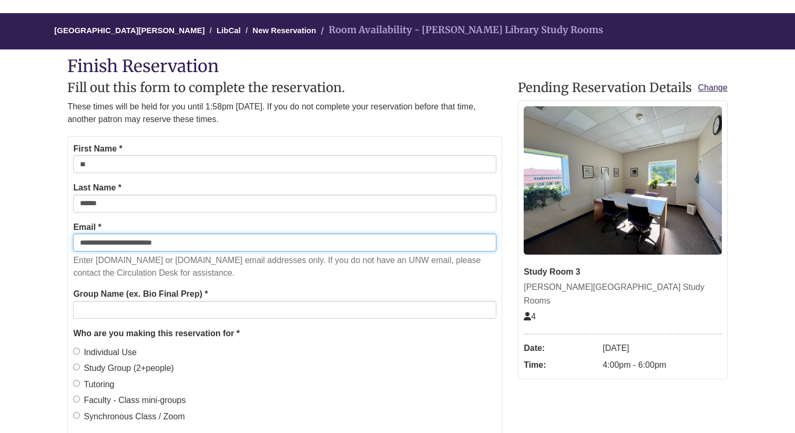 The image size is (795, 433). What do you see at coordinates (623, 180) in the screenshot?
I see `img: Study Room 3` at bounding box center [623, 180].